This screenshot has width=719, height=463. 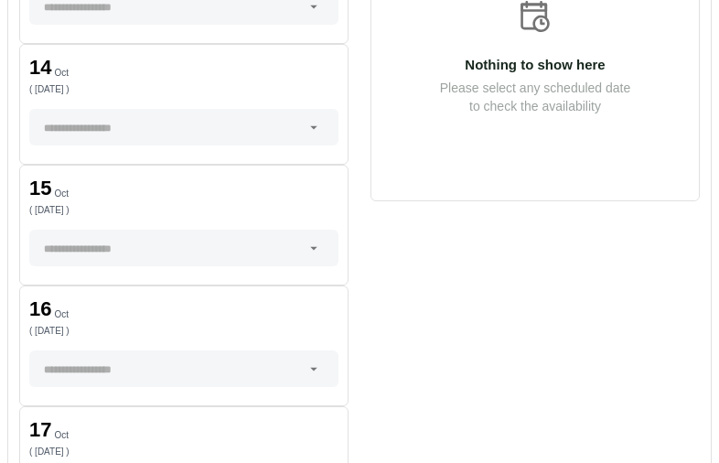 I want to click on p: 16, so click(x=40, y=309).